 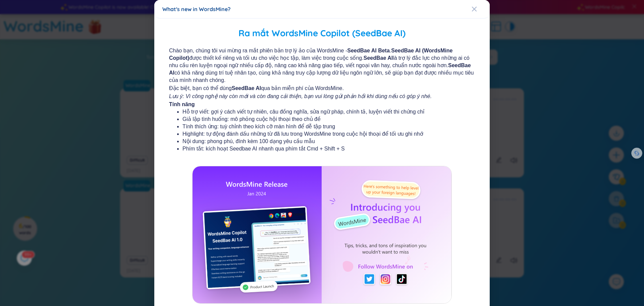 What do you see at coordinates (322, 33) in the screenshot?
I see `h2: Ra mắt WordsMine Copilot (SeedBae AI)` at bounding box center [322, 33].